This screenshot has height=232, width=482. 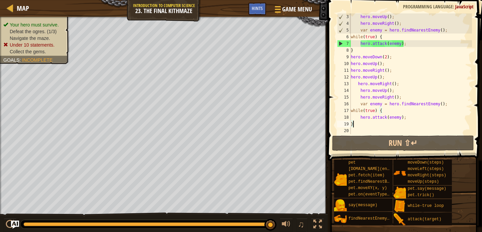 I want to click on div: 12, so click(x=344, y=77).